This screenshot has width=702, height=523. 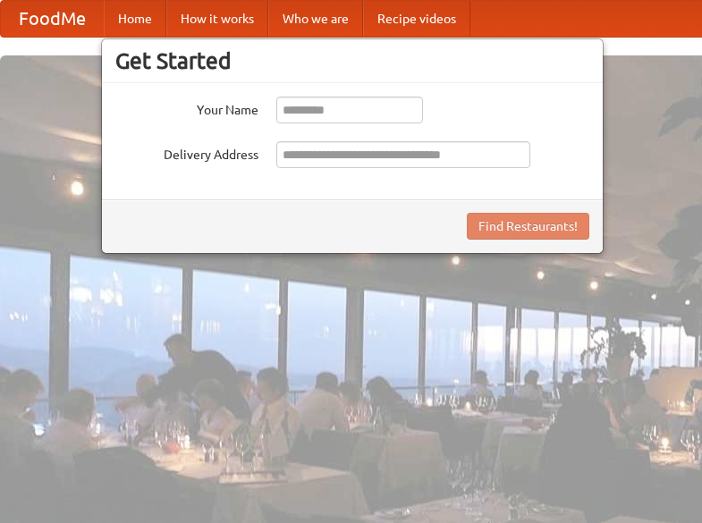 What do you see at coordinates (135, 19) in the screenshot?
I see `a: Home` at bounding box center [135, 19].